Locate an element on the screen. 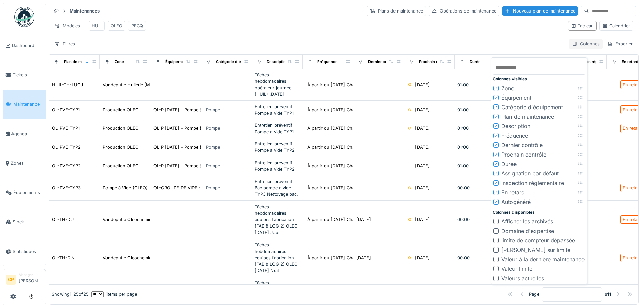 Image resolution: width=644 pixels, height=308 pixels. div: Valeur à la dernière maintenance is located at coordinates (543, 259).